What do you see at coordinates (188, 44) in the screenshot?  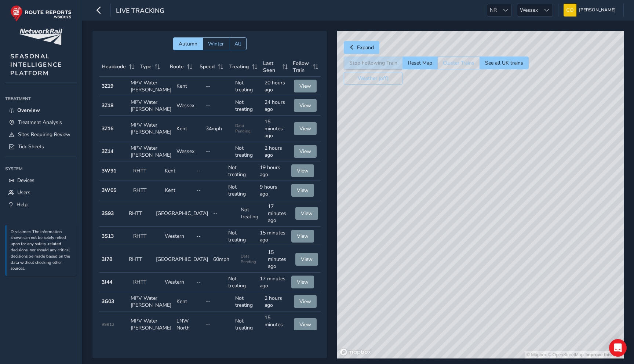 I see `span: Autumn` at bounding box center [188, 44].